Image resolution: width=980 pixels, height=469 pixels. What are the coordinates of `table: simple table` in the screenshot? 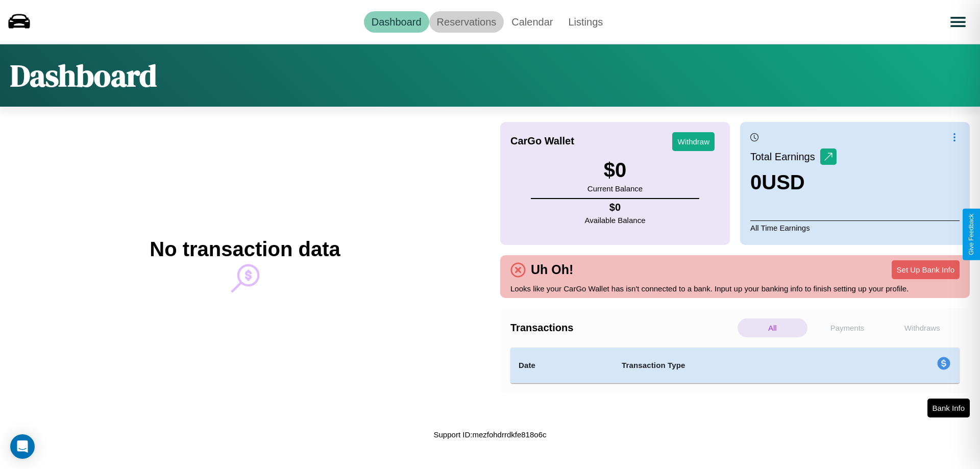 It's located at (735, 365).